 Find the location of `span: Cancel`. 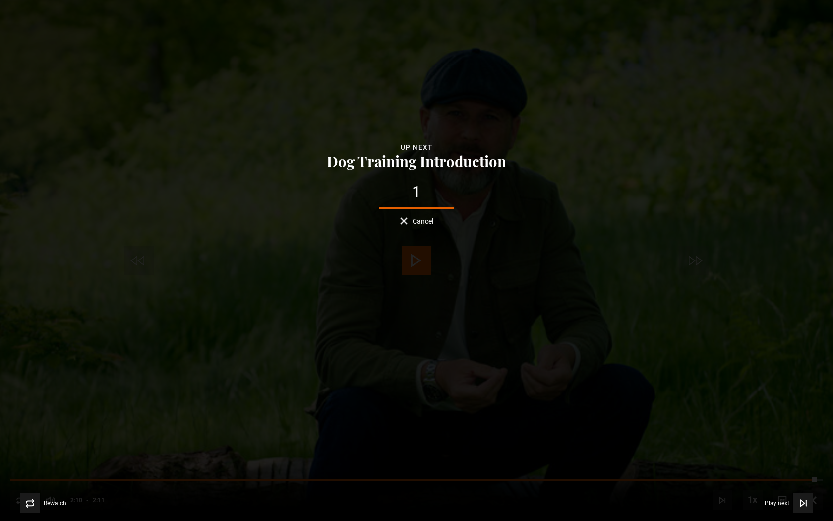

span: Cancel is located at coordinates (423, 221).